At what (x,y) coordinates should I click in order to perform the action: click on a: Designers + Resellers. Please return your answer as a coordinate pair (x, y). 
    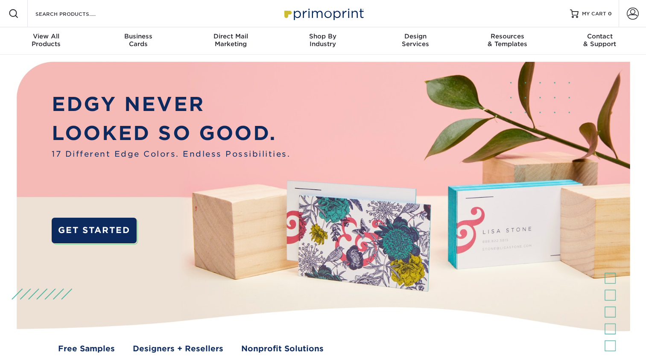
    Looking at the image, I should click on (178, 348).